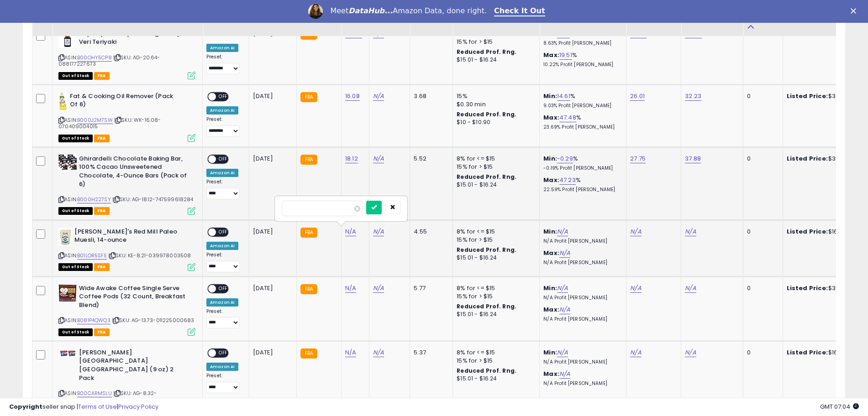 The height and width of the screenshot is (416, 868). I want to click on span: | SKU: AG-13.73-011225000683, so click(153, 320).